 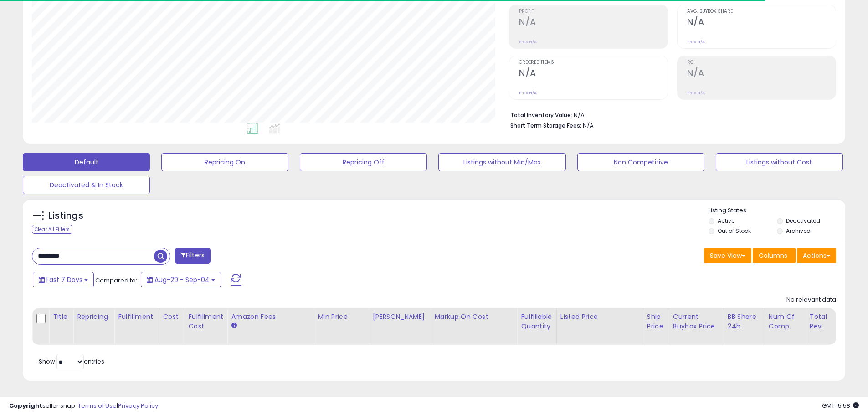 I want to click on li: N/A, so click(x=670, y=114).